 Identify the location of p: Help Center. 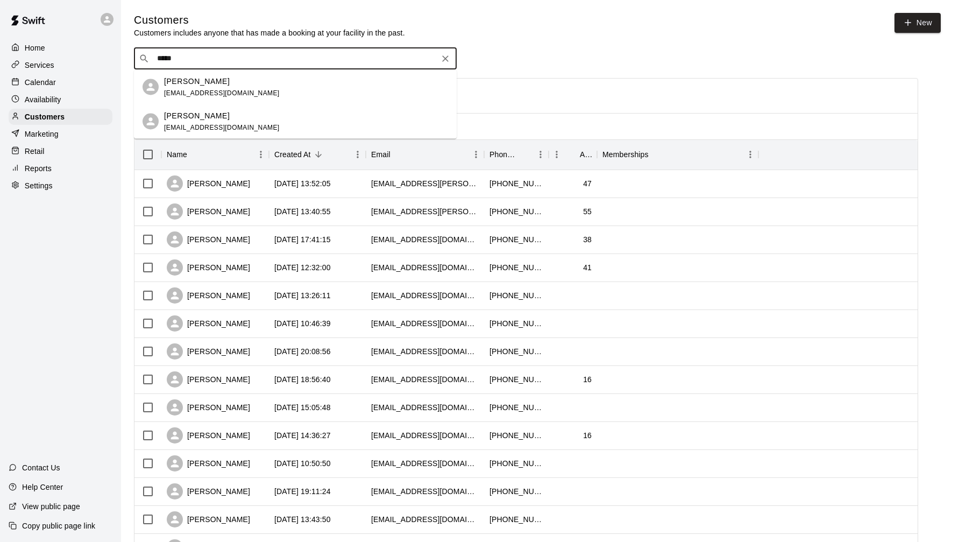
(43, 487).